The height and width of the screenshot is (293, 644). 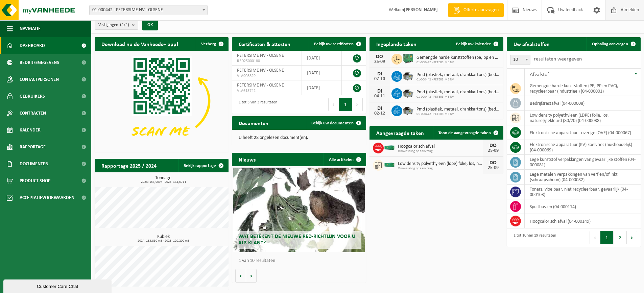 I want to click on span: Ophaling aanvragen, so click(x=610, y=43).